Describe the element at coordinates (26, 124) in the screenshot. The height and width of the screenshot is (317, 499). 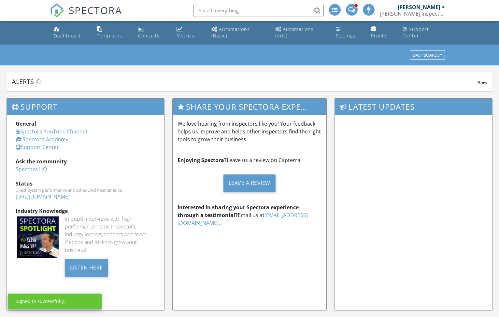
I see `strong: General` at that location.